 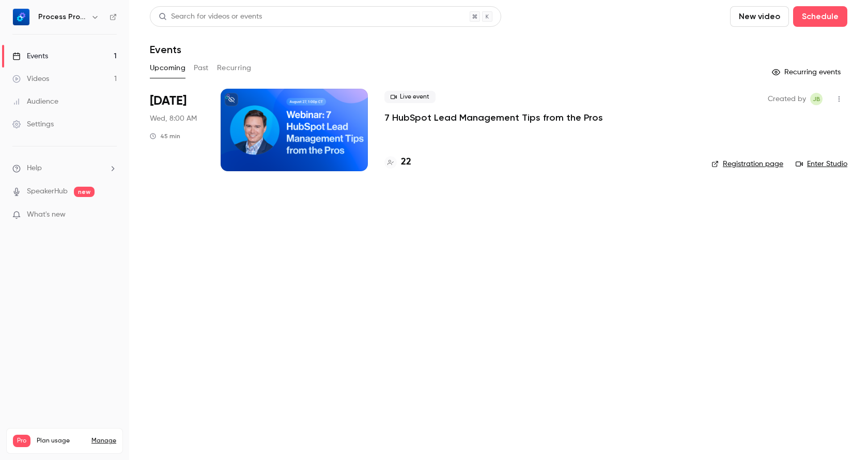 I want to click on a: 22, so click(x=397, y=162).